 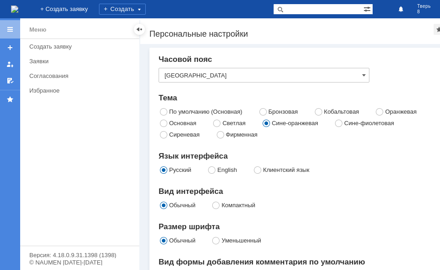 I want to click on span: Язык интерфейса, so click(x=193, y=156).